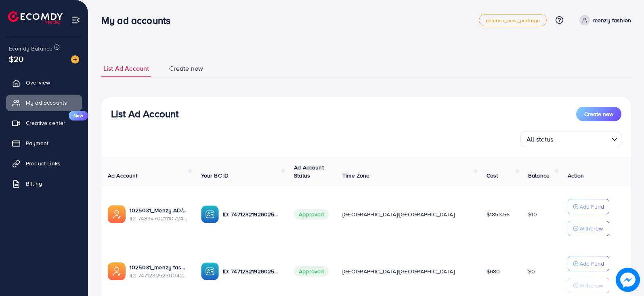 Image resolution: width=644 pixels, height=296 pixels. Describe the element at coordinates (532, 271) in the screenshot. I see `span: $0` at that location.